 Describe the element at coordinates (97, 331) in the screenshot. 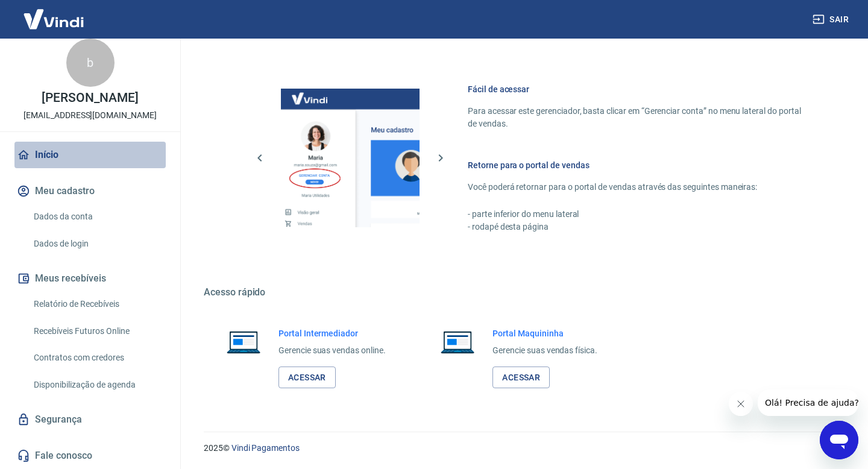

I see `a: Recebíveis Futuros Online` at that location.